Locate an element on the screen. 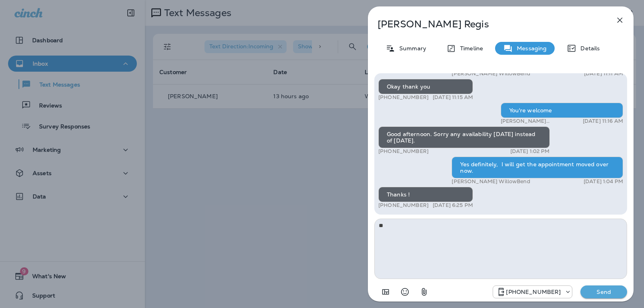 Image resolution: width=644 pixels, height=308 pixels. p: Details is located at coordinates (588, 49).